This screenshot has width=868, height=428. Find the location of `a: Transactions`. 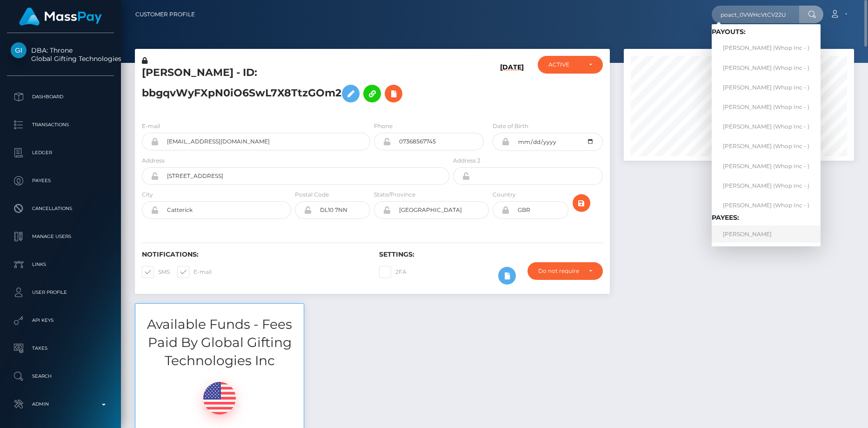

a: Transactions is located at coordinates (61, 125).